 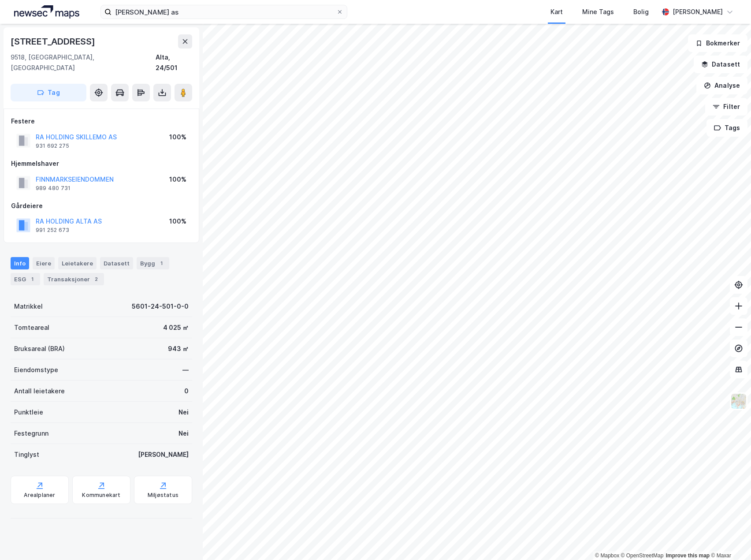 What do you see at coordinates (32, 328) in the screenshot?
I see `div: Tomteareal` at bounding box center [32, 328].